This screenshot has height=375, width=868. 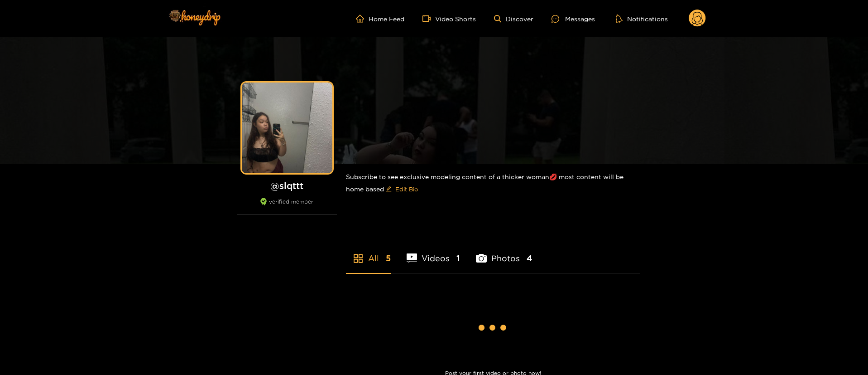 I want to click on div: Subscribe to see exclusive modeling content of a thicker woman💋 most content will be home based, so click(x=493, y=184).